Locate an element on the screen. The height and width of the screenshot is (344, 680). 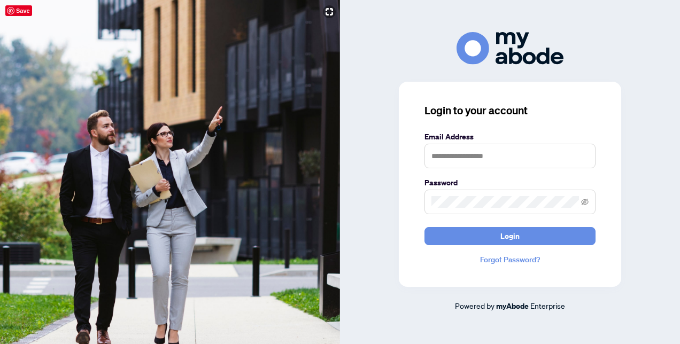
span: Powered by is located at coordinates (475, 306).